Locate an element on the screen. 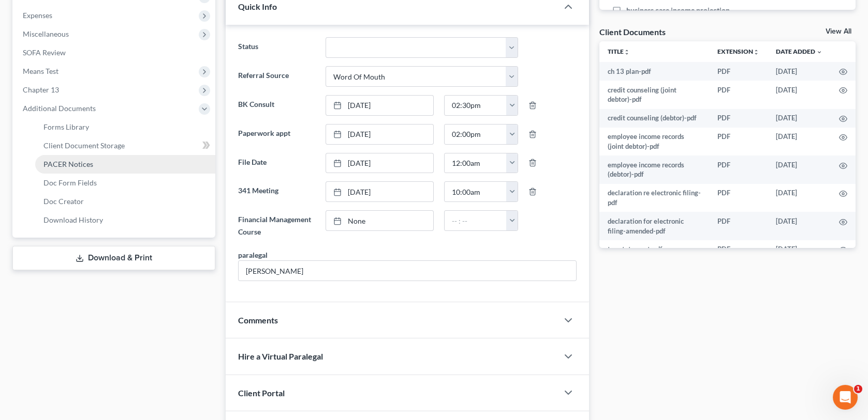  a: Doc Form Fields is located at coordinates (125, 183).